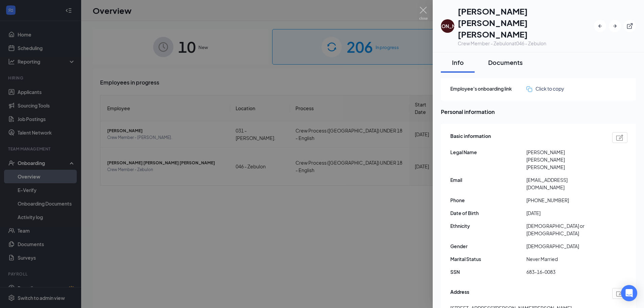 This screenshot has width=644, height=308. I want to click on span: Marital Status, so click(488, 259).